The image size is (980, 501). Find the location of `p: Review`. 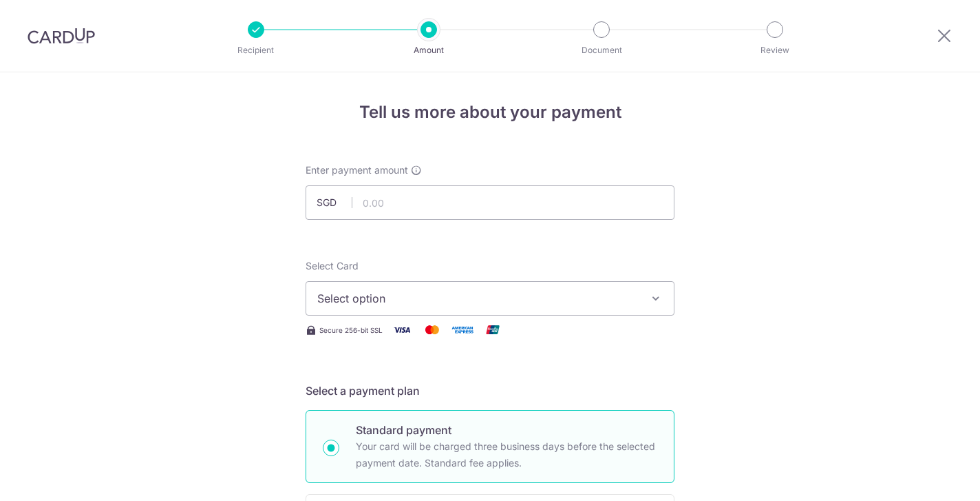

p: Review is located at coordinates (774, 51).